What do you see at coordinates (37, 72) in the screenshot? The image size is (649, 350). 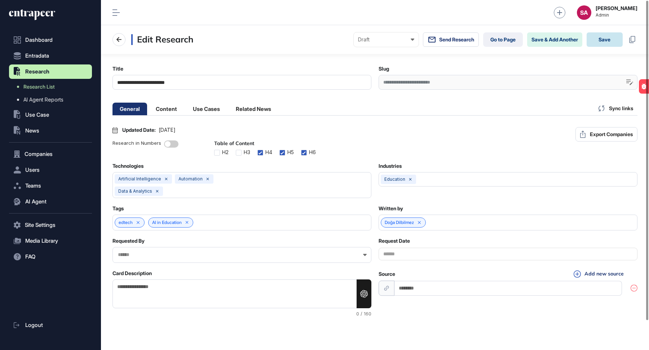 I see `span: Research` at bounding box center [37, 72].